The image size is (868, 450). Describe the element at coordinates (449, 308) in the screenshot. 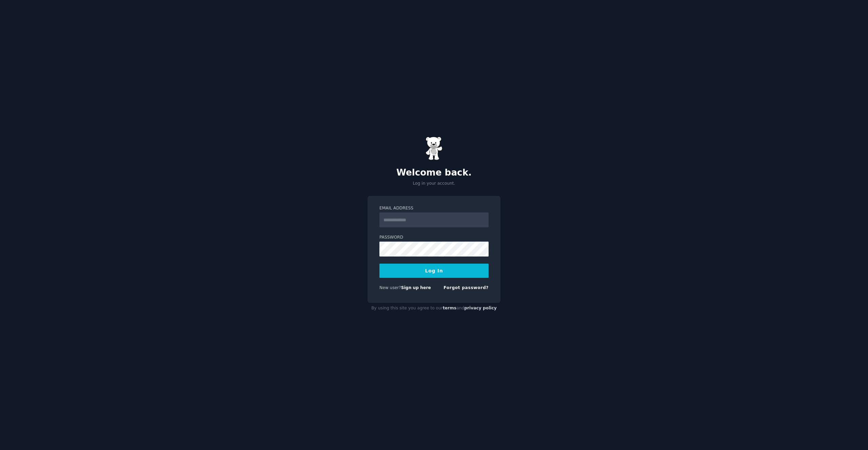

I see `a: terms` at that location.